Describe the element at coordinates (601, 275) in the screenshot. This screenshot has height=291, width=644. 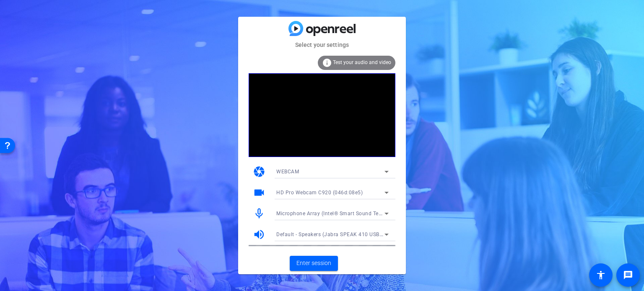
I see `mat-icon: accessibility` at that location.